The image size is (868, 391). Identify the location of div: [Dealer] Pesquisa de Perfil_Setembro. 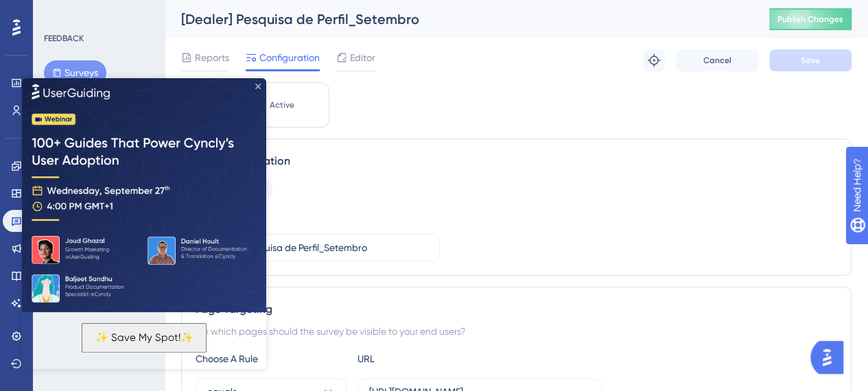
(457, 19).